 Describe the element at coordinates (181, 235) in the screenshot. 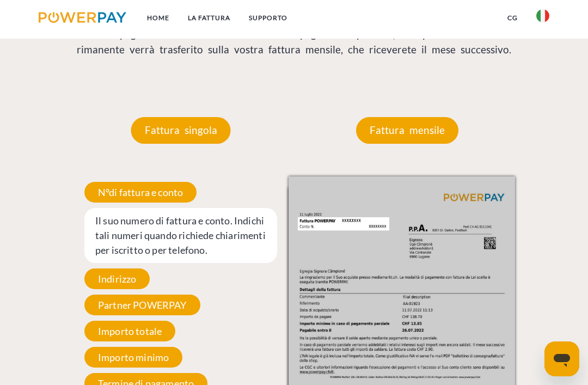

I see `span: Il suo numero di fattura e conto. Indichi tali numeri quando richiede chiarimenti per iscritto o ...` at that location.